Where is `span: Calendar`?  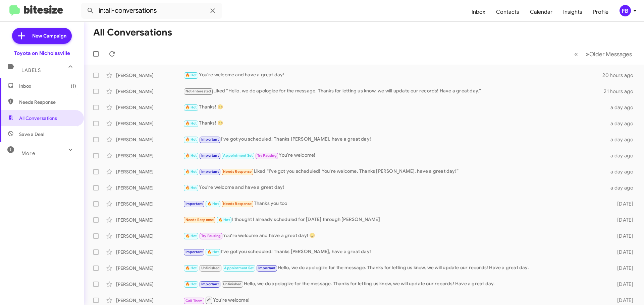
span: Calendar is located at coordinates (541, 12).